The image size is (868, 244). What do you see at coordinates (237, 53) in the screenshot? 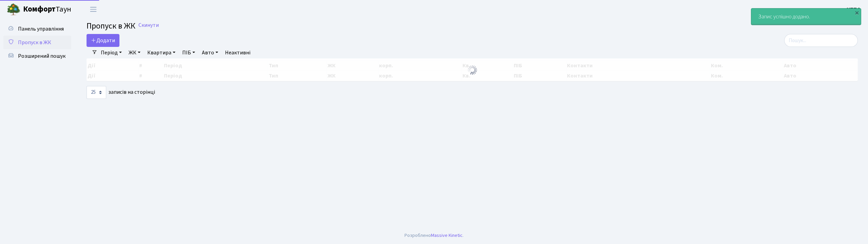
I see `a: Неактивні` at bounding box center [237, 53].